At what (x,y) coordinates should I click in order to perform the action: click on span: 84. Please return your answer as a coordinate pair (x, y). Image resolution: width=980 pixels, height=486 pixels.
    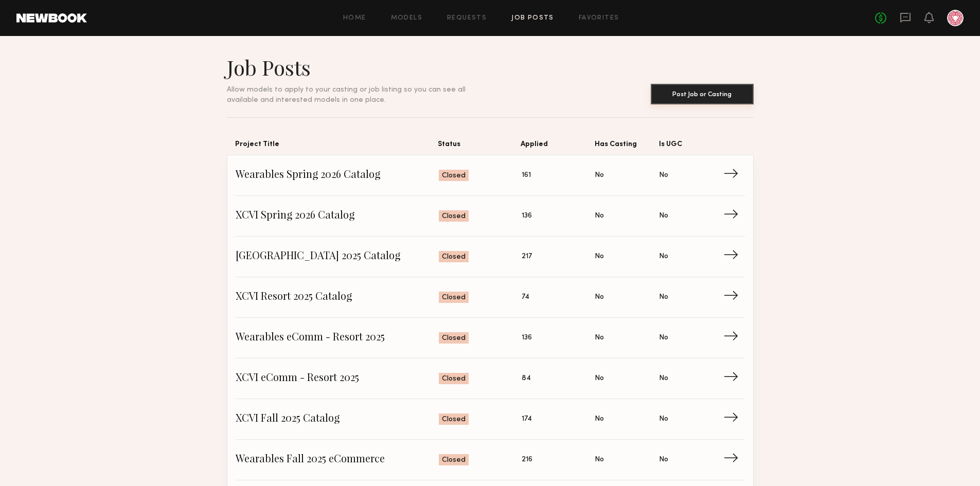
    Looking at the image, I should click on (526, 378).